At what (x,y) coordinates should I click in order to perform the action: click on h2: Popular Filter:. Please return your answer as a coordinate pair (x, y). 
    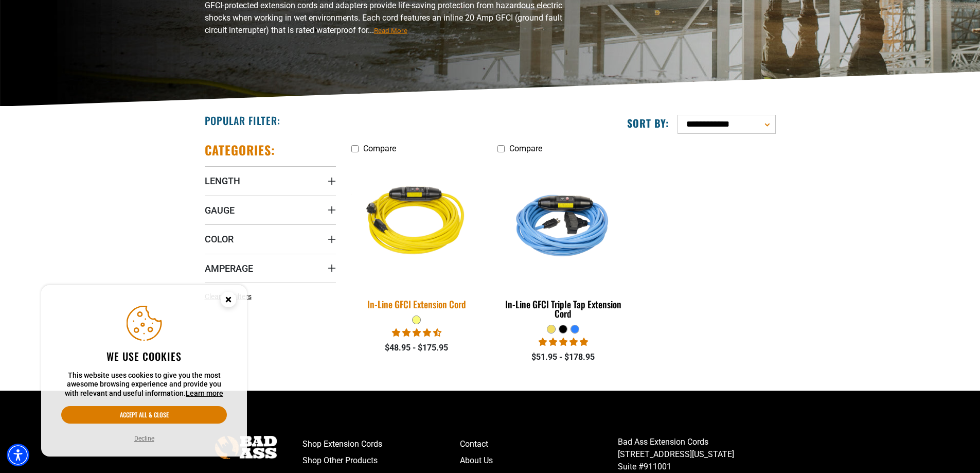
    Looking at the image, I should click on (242, 121).